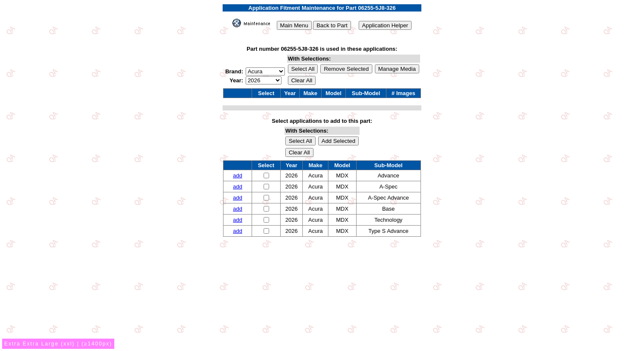 The image size is (644, 351). Describe the element at coordinates (332, 26) in the screenshot. I see `input: Back to Part` at that location.